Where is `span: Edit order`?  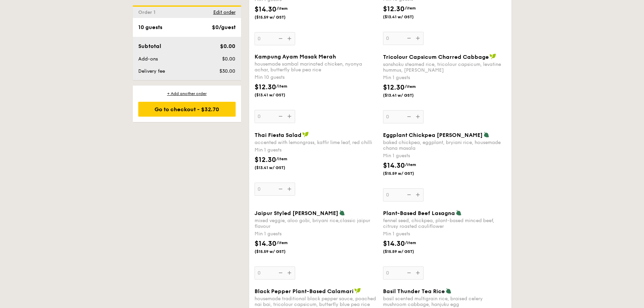 span: Edit order is located at coordinates (225, 12).